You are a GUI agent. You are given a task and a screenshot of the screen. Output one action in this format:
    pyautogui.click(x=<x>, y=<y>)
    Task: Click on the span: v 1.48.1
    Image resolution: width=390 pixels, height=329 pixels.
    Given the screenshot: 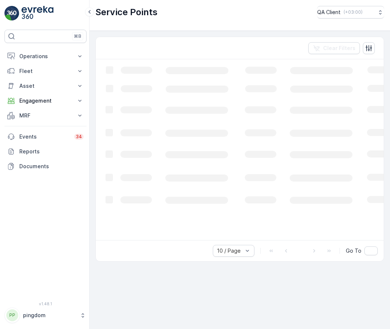 What is the action you would take?
    pyautogui.click(x=45, y=304)
    